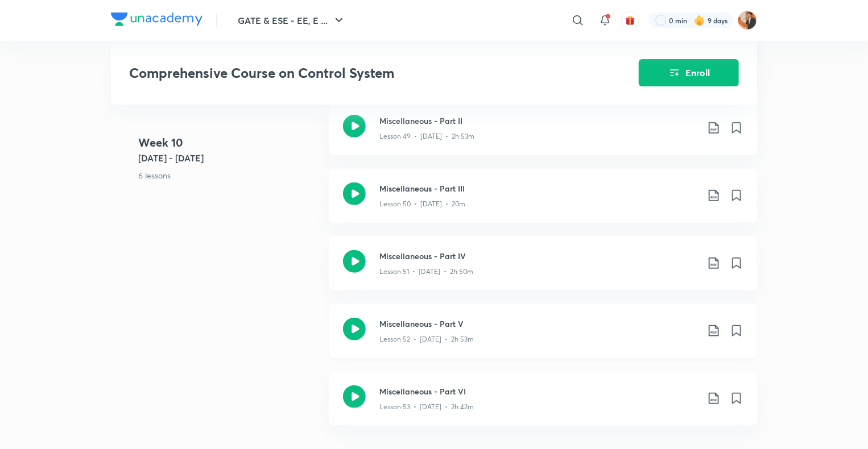 This screenshot has height=449, width=868. I want to click on img: avatar, so click(630, 21).